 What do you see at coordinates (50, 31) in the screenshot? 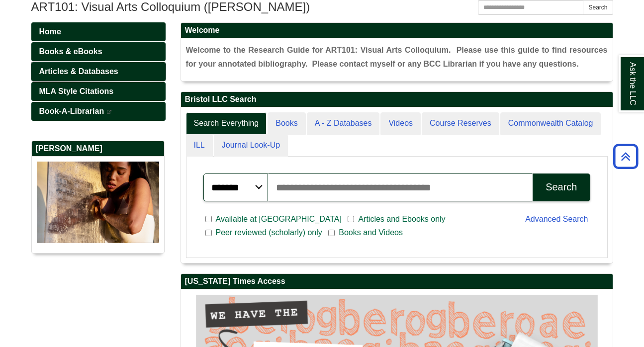
I see `span: Home` at bounding box center [50, 31].